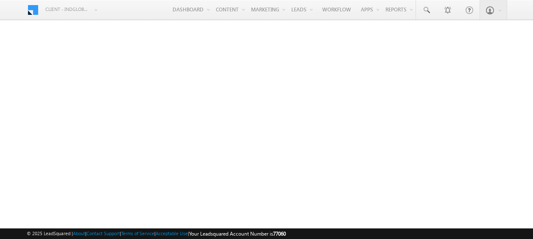  What do you see at coordinates (79, 233) in the screenshot?
I see `a: About` at bounding box center [79, 233].